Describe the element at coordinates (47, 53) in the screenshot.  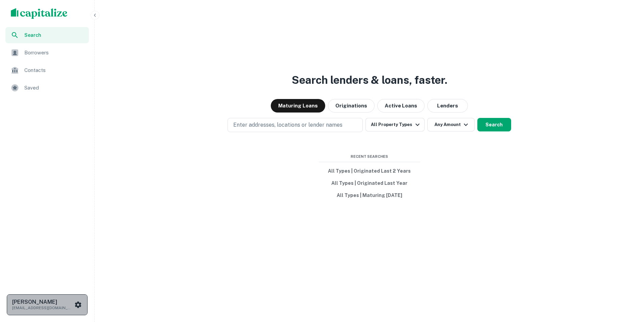
I see `div: Borrowers` at that location.